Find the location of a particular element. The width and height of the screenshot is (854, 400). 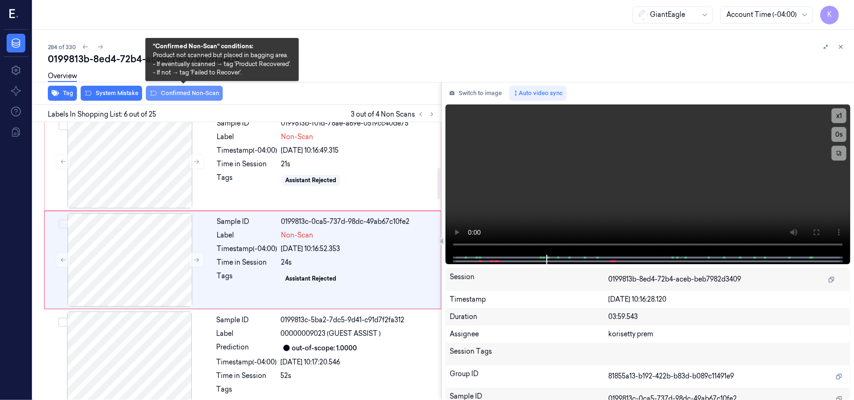

div: Prediction is located at coordinates (247, 348).